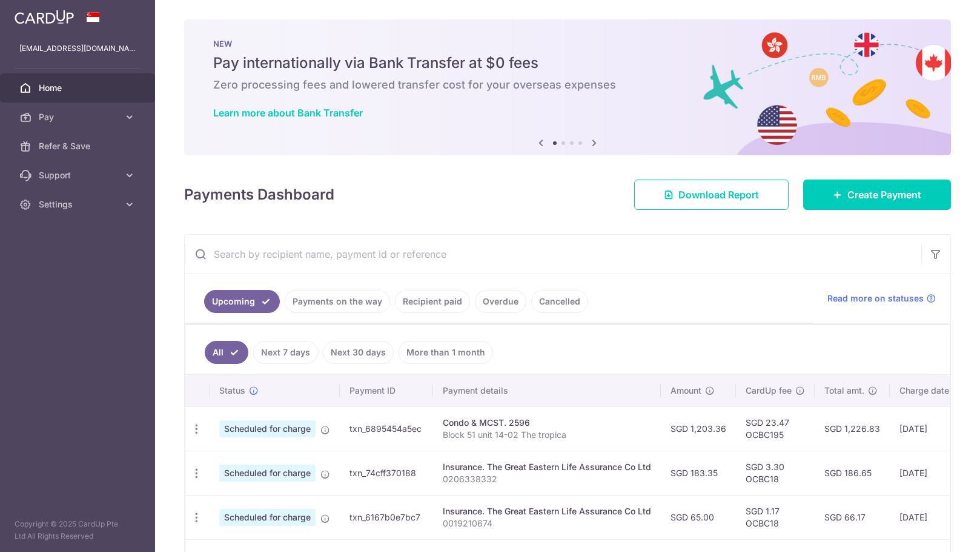 This screenshot has height=552, width=980. I want to click on span: Home, so click(79, 88).